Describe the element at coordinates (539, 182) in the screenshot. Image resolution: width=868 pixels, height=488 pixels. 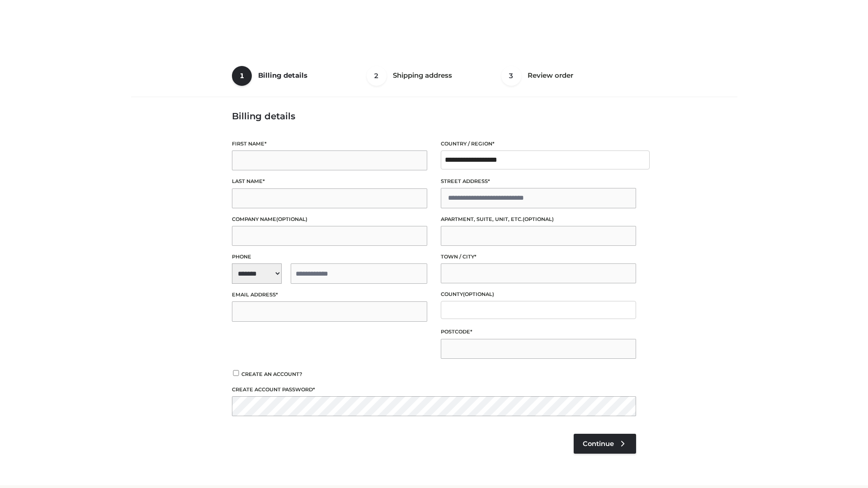
I see `label: Street address` at that location.